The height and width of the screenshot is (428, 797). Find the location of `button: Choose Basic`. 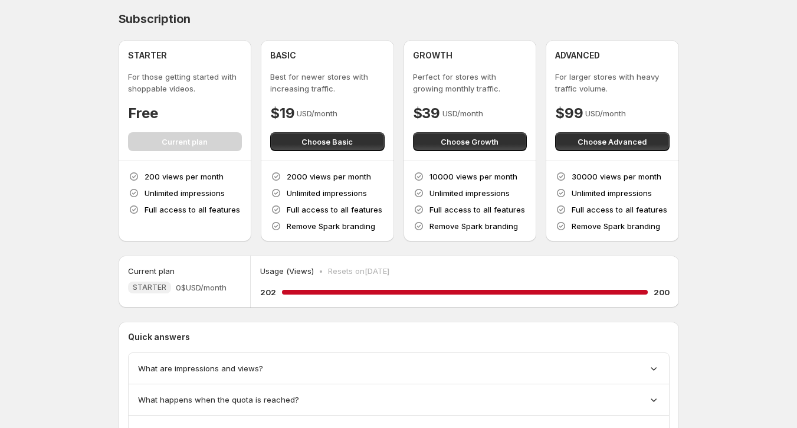

button: Choose Basic is located at coordinates (328, 142).